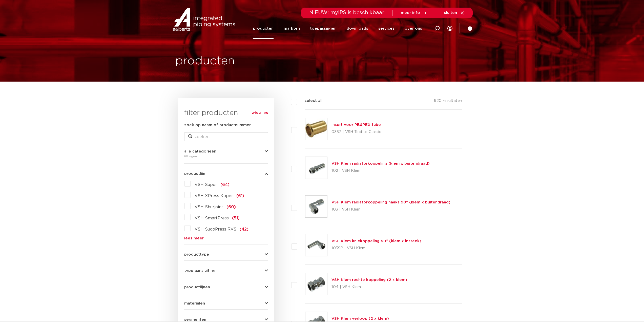 This screenshot has height=322, width=644. I want to click on a: VSH Klem verloop (2 x klem), so click(360, 319).